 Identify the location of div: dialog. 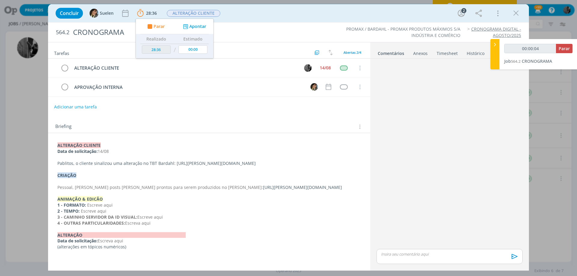
(289, 137).